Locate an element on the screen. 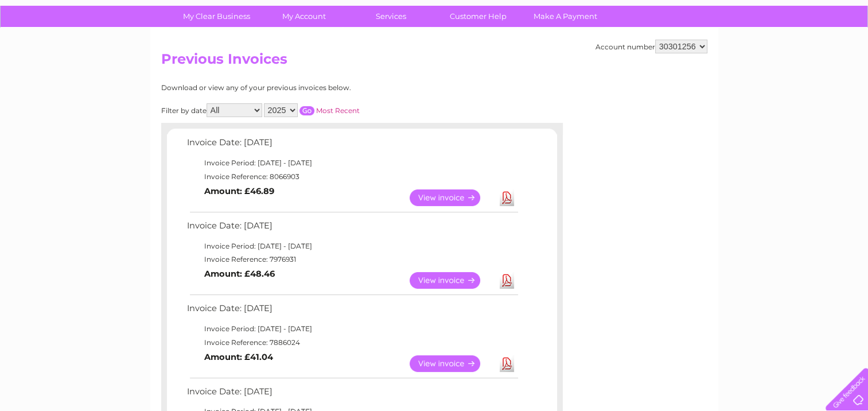  a: Contact is located at coordinates (805, 53).